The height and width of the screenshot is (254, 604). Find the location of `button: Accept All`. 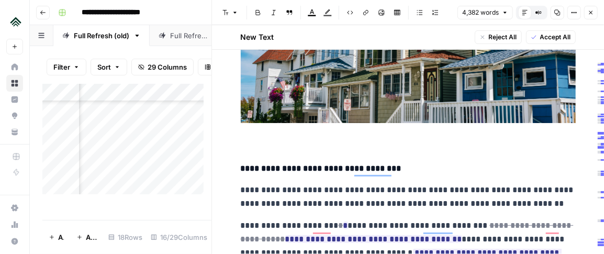

button: Accept All is located at coordinates (550, 37).